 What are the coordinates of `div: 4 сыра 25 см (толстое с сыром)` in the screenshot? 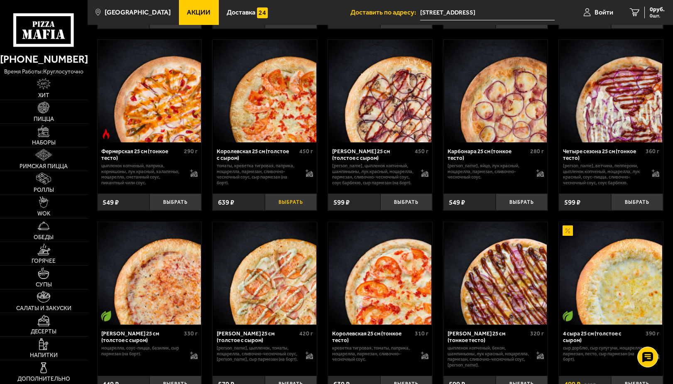 It's located at (604, 337).